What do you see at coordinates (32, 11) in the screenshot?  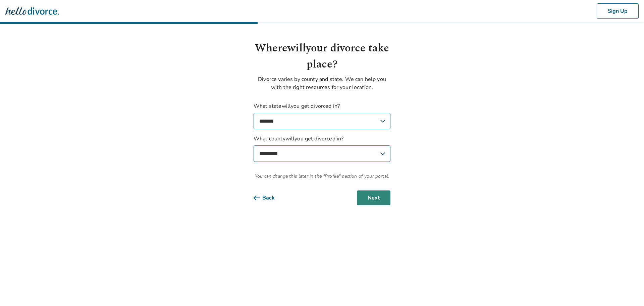 I see `img: Hello Divorce Logo` at bounding box center [32, 11].